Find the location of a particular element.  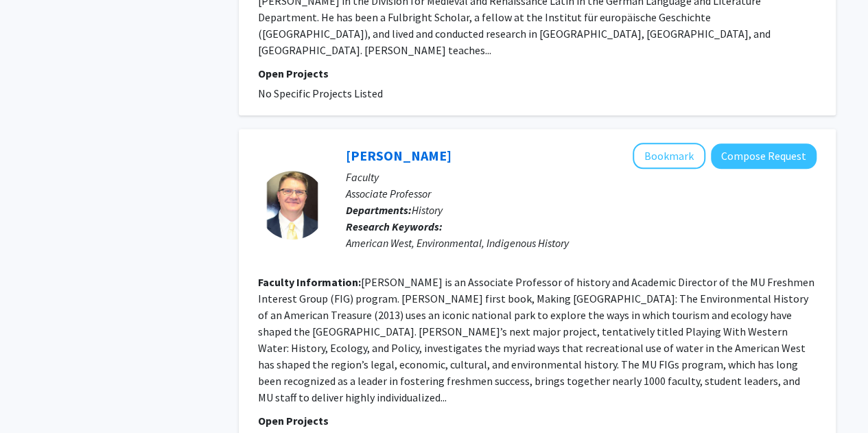

b: Departments: is located at coordinates (379, 210).